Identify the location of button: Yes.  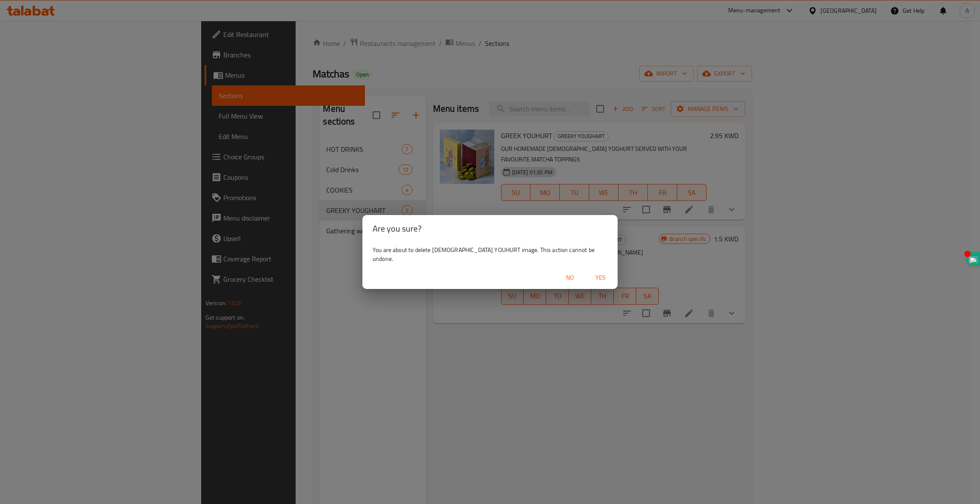
(601, 278).